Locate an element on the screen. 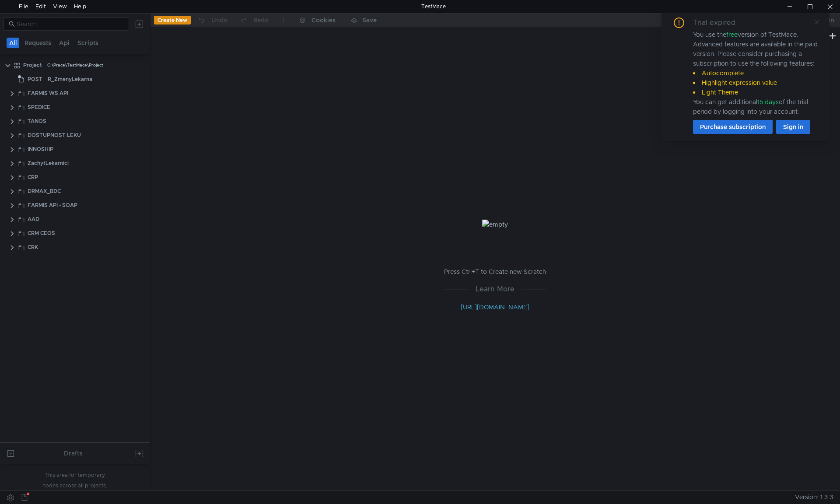 Image resolution: width=840 pixels, height=504 pixels. div: Save is located at coordinates (369, 20).